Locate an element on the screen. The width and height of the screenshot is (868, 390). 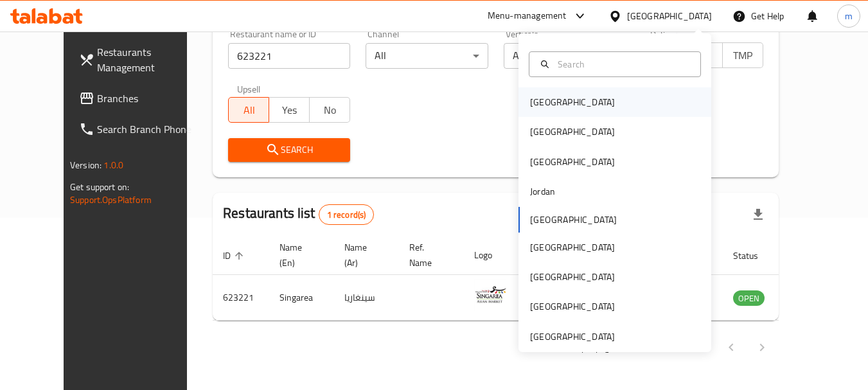
span: Search is located at coordinates (289, 150).